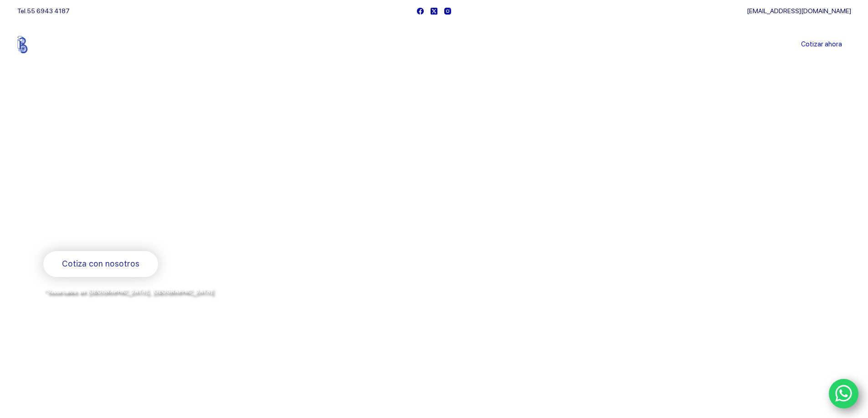 This screenshot has width=868, height=418. I want to click on span: Tel., so click(43, 11).